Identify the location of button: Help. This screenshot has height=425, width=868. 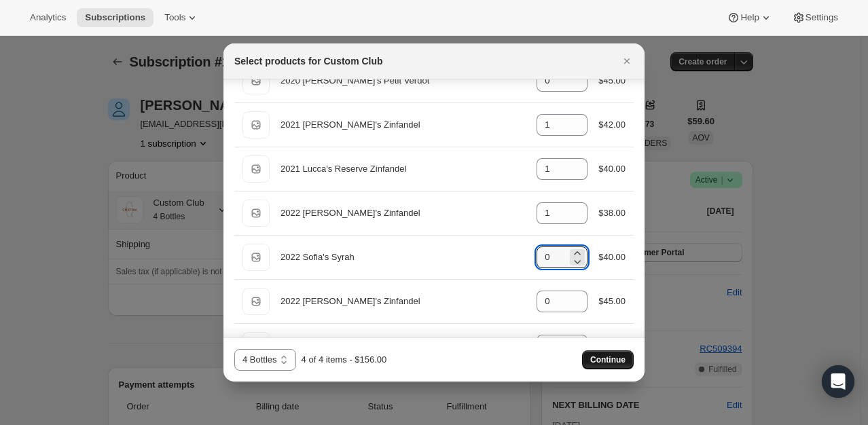
(749, 18).